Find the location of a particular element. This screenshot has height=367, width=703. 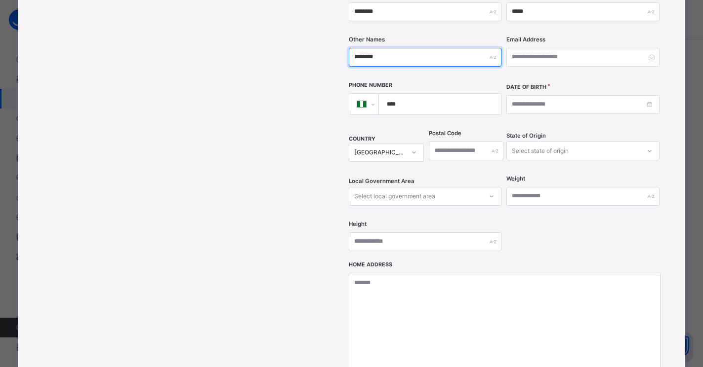

label: Other Names is located at coordinates (367, 40).